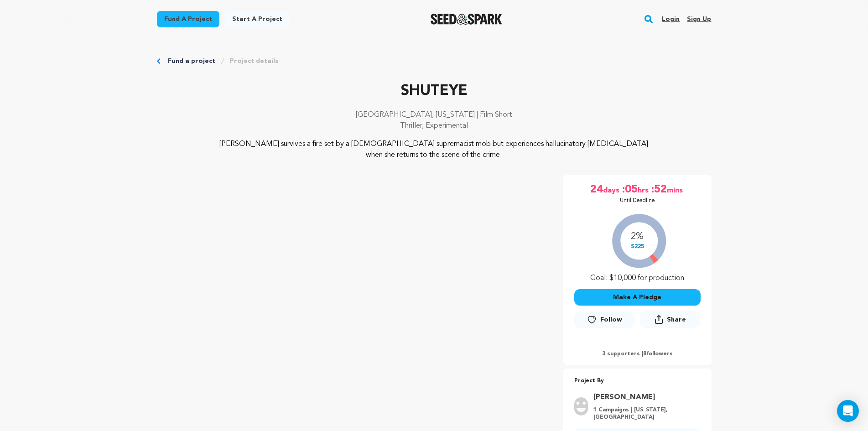  What do you see at coordinates (637, 381) in the screenshot?
I see `p: Project By` at bounding box center [637, 381].